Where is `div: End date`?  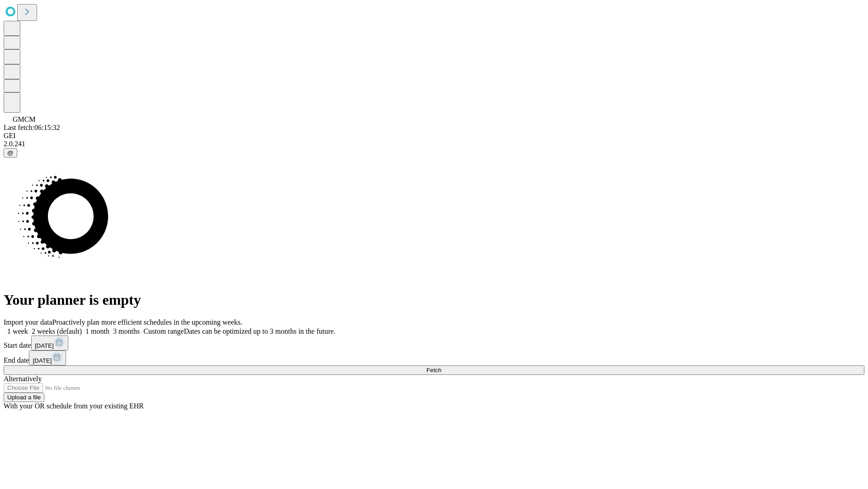 div: End date is located at coordinates (434, 357).